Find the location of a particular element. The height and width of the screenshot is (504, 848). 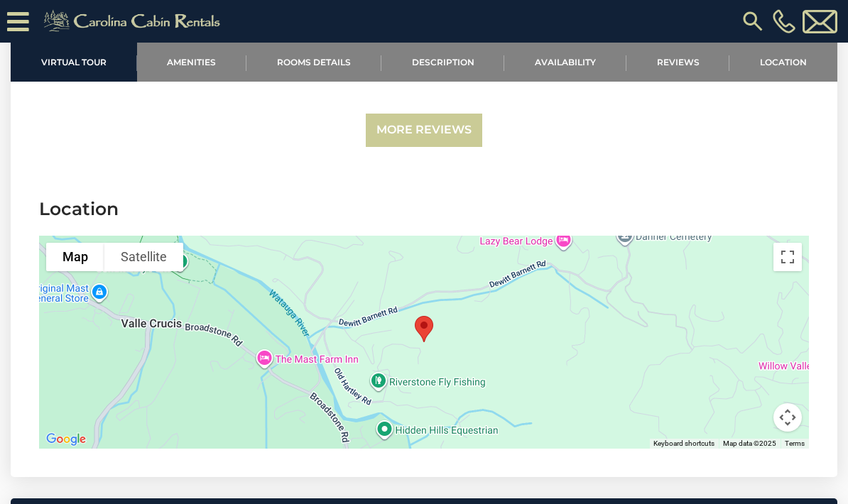

span: Map data ©2025 is located at coordinates (749, 443).